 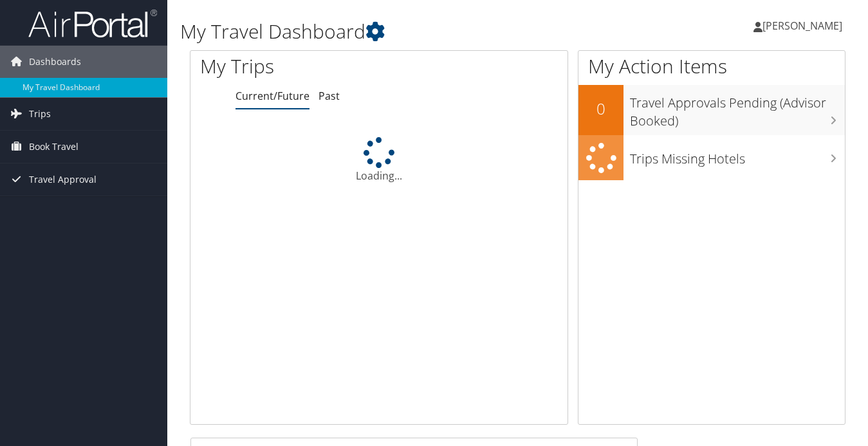 I want to click on h3: Travel Approvals Pending (Advisor Booked), so click(x=737, y=109).